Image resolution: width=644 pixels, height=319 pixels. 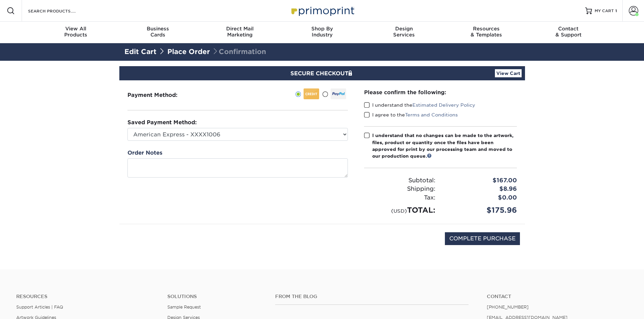 I want to click on span: SECURE CHECKOUT, so click(x=322, y=73).